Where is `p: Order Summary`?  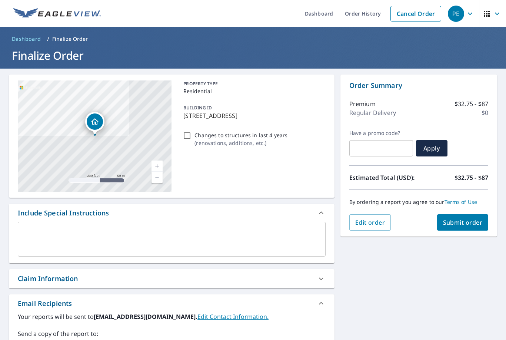
p: Order Summary is located at coordinates (419, 85).